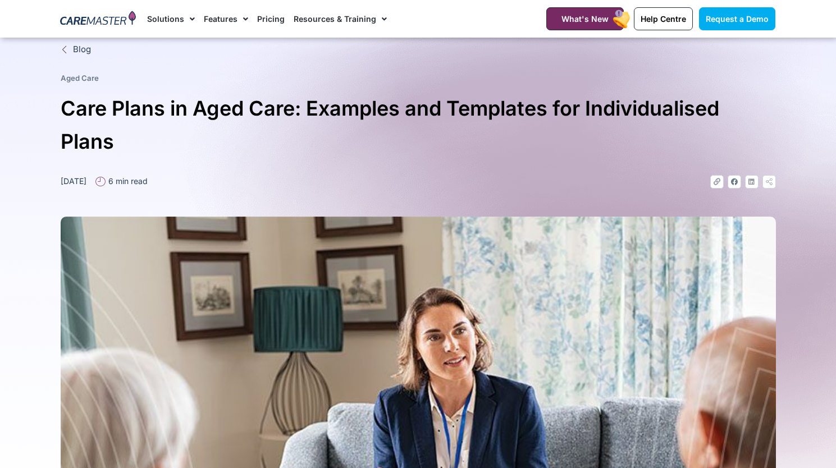 This screenshot has height=468, width=836. What do you see at coordinates (663, 19) in the screenshot?
I see `span: Help Centre` at bounding box center [663, 19].